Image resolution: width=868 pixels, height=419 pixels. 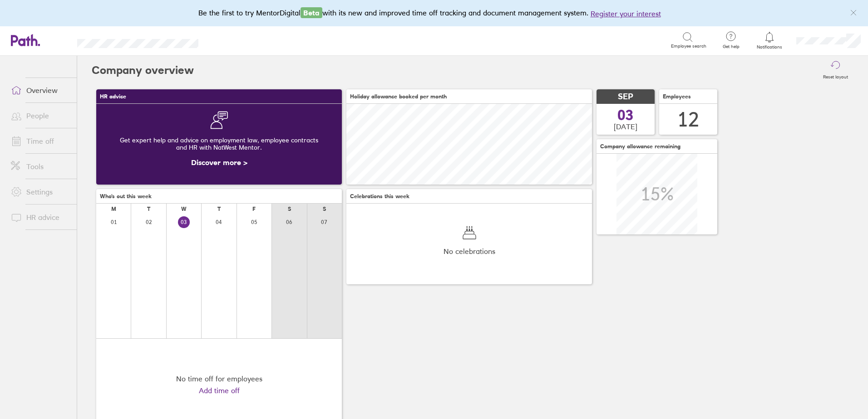 I want to click on span: Get help, so click(x=731, y=47).